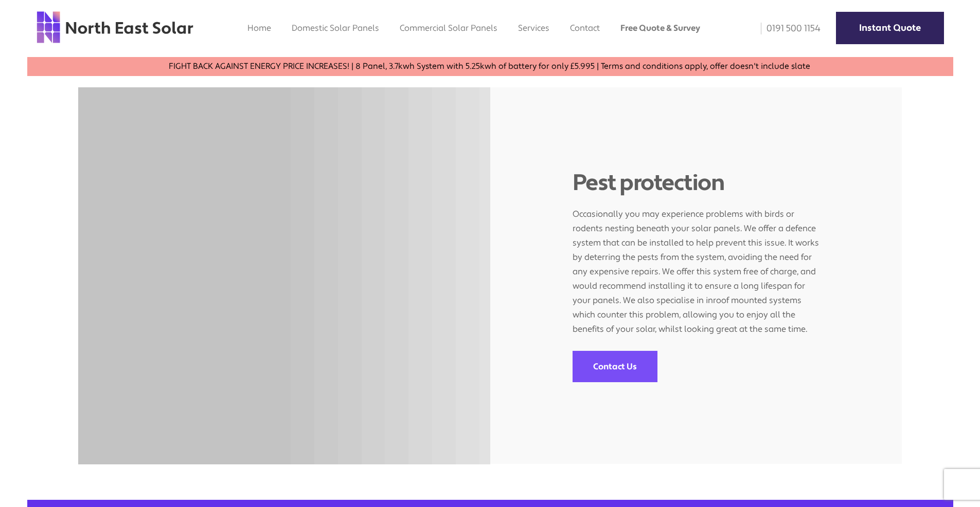 The image size is (980, 507). Describe the element at coordinates (696, 267) in the screenshot. I see `p: Occasionally you may experience problems with birds or rodents nesting beneath your solar panels....` at that location.